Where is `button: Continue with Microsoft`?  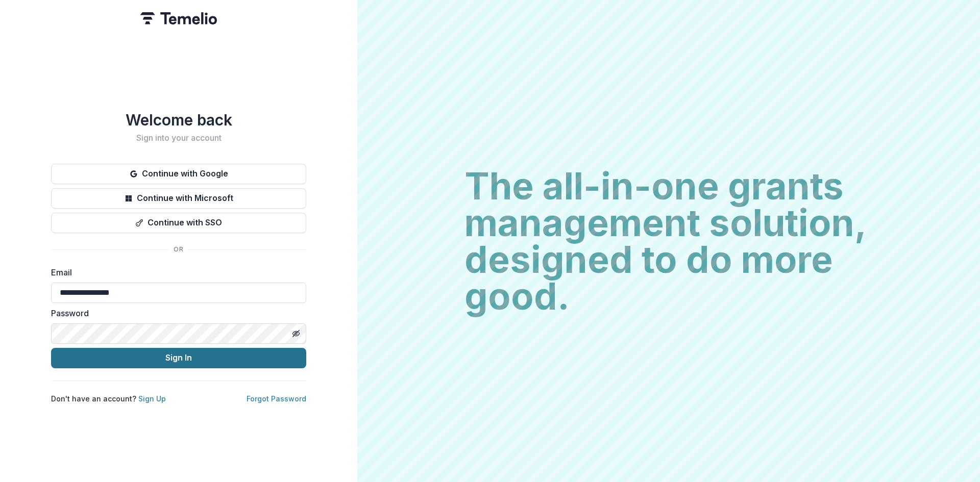
button: Continue with Microsoft is located at coordinates (179, 199).